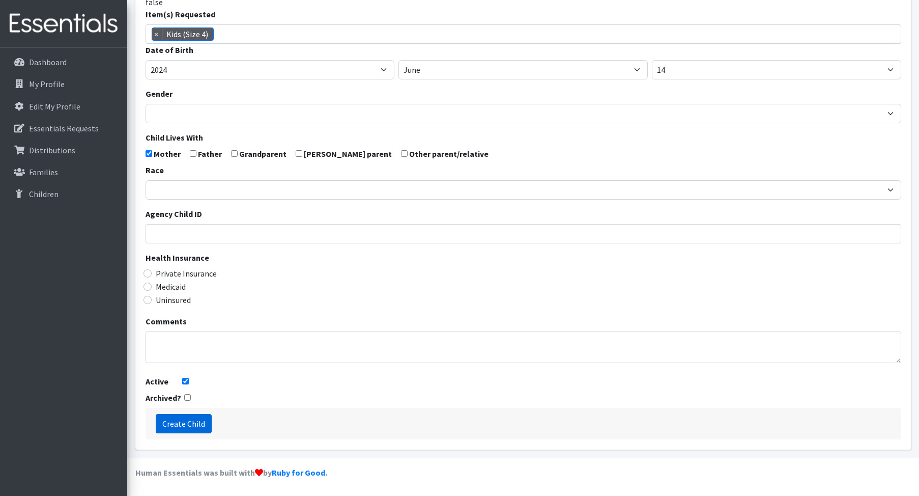 The height and width of the screenshot is (496, 919). What do you see at coordinates (166, 321) in the screenshot?
I see `label: Comments` at bounding box center [166, 321].